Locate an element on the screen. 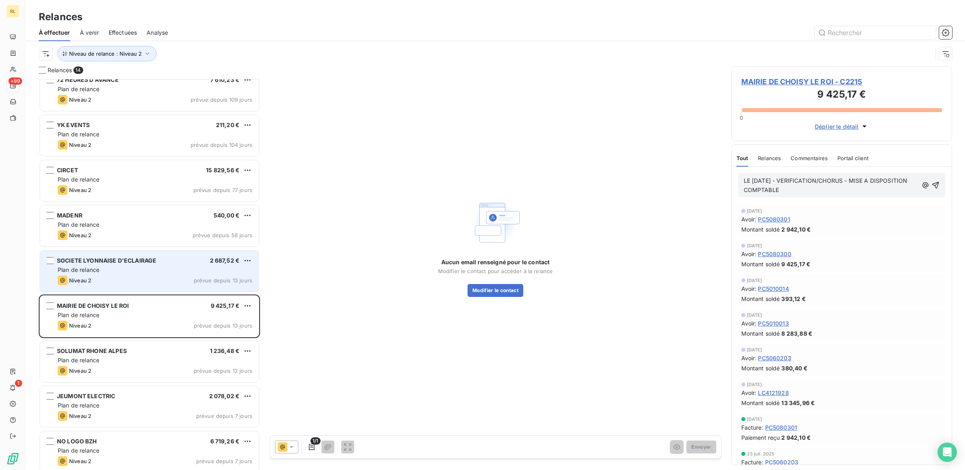  img: Empty state is located at coordinates (495, 223).